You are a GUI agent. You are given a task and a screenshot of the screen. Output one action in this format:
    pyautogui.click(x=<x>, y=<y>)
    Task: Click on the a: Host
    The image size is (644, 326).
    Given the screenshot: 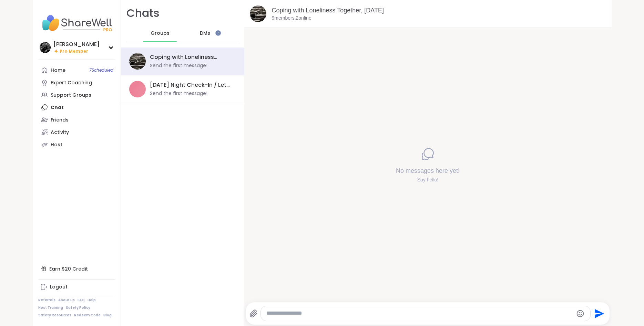 What is the action you would take?
    pyautogui.click(x=76, y=145)
    